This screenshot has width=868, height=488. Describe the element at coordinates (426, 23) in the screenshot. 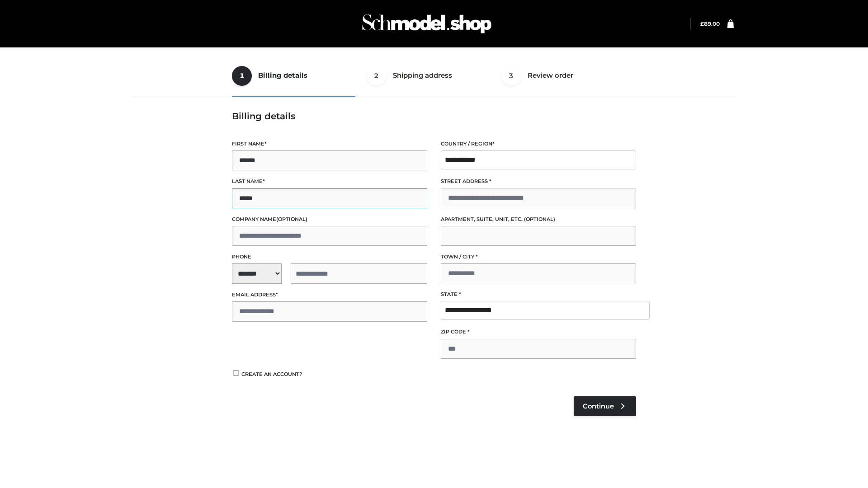

I see `img: Schmodel Admin 964` at that location.